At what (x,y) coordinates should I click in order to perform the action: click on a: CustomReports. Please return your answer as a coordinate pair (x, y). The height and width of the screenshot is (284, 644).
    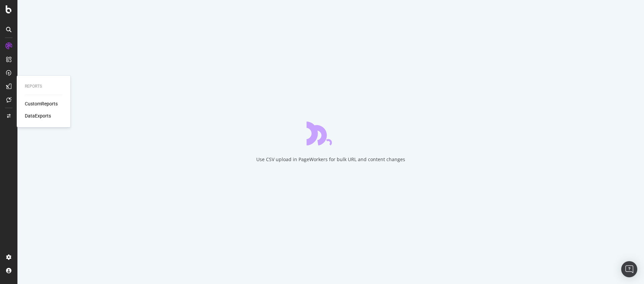
    Looking at the image, I should click on (41, 104).